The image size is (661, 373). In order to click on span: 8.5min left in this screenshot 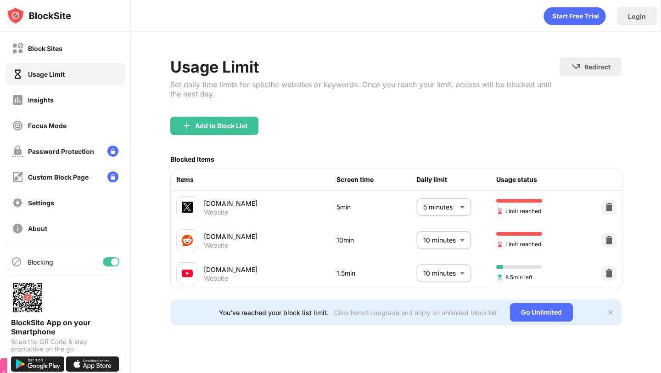, I will do `click(514, 277)`.